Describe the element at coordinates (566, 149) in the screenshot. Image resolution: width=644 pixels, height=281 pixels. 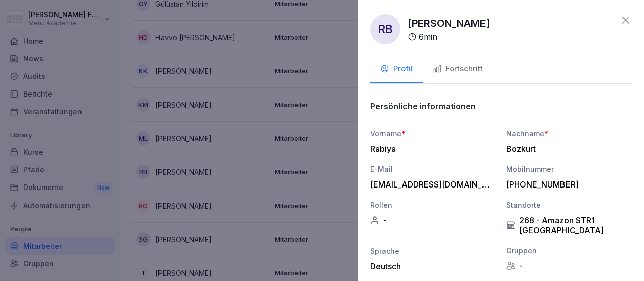
I see `div: Bozkurt` at that location.